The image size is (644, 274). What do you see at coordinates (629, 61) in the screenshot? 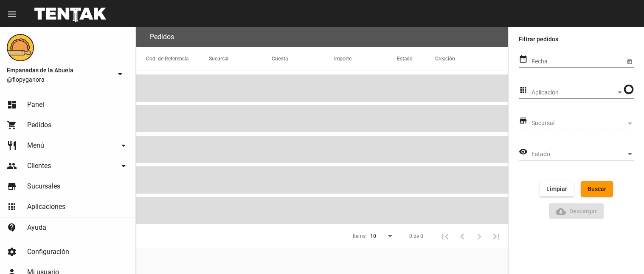
I see `button: Open calendar` at bounding box center [629, 61].